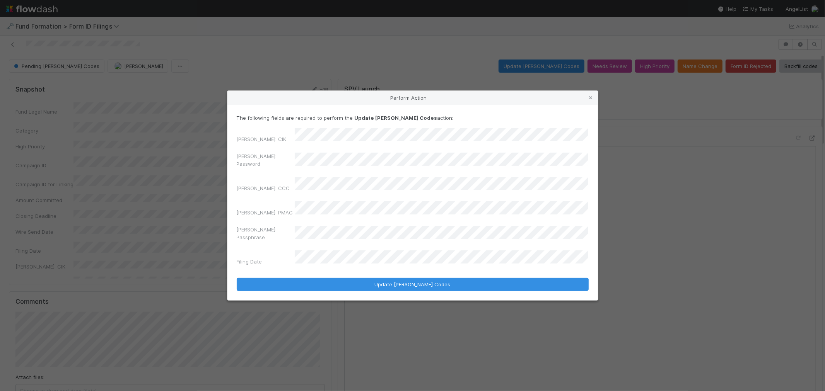  Describe the element at coordinates (413, 118) in the screenshot. I see `p: The following fields are required to perform the action:` at that location.